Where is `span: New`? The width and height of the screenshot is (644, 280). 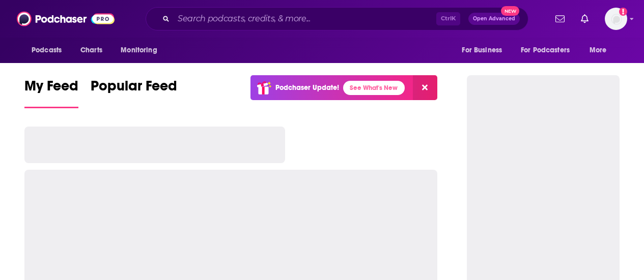
span: New is located at coordinates (510, 10).